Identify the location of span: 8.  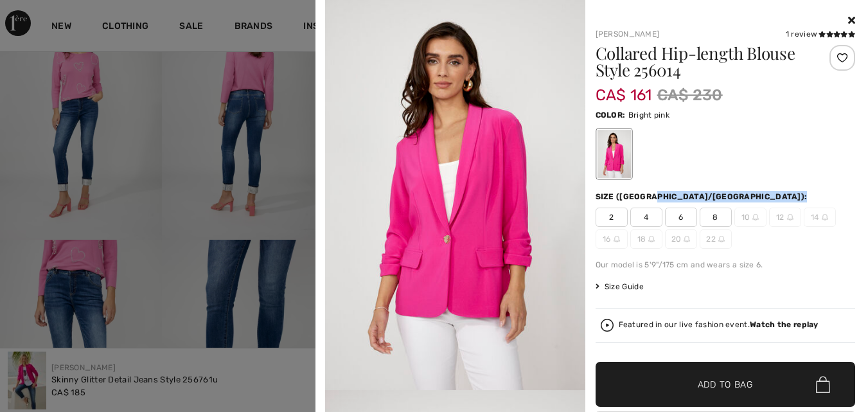
(716, 217).